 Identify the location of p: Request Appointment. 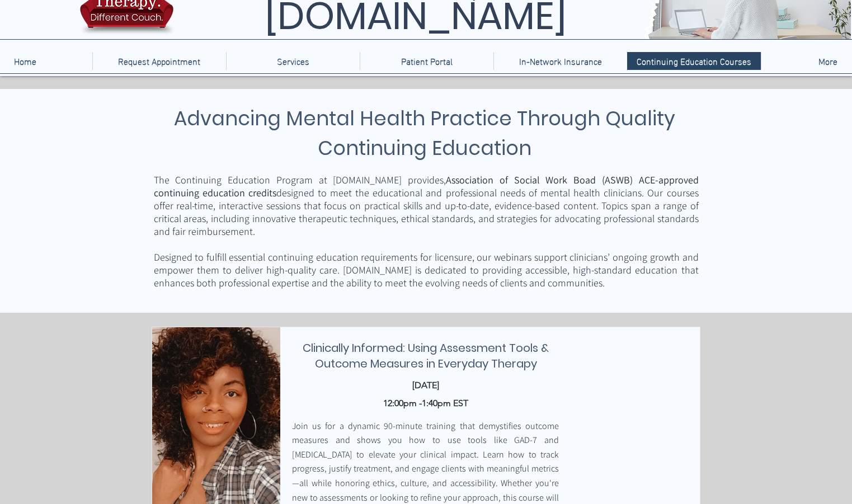
(159, 61).